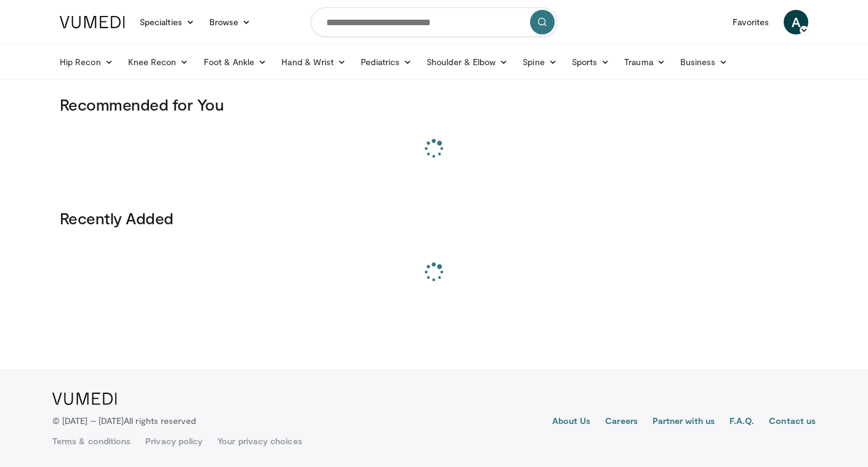 The image size is (868, 467). Describe the element at coordinates (792, 423) in the screenshot. I see `a: Contact us` at that location.